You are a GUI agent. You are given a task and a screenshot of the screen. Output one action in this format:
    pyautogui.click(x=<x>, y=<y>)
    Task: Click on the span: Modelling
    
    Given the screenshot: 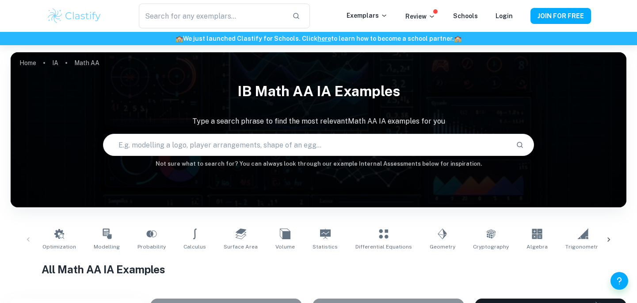 What is the action you would take?
    pyautogui.click(x=107, y=246)
    